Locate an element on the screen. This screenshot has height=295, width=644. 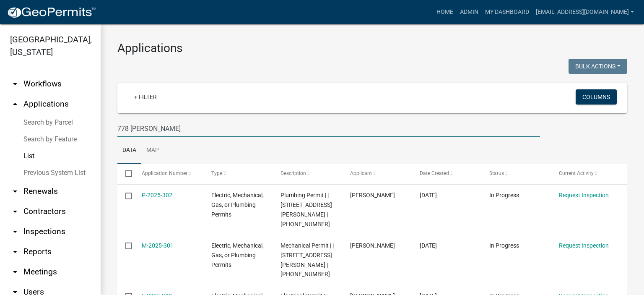
input: Search for applications is located at coordinates (328, 128).